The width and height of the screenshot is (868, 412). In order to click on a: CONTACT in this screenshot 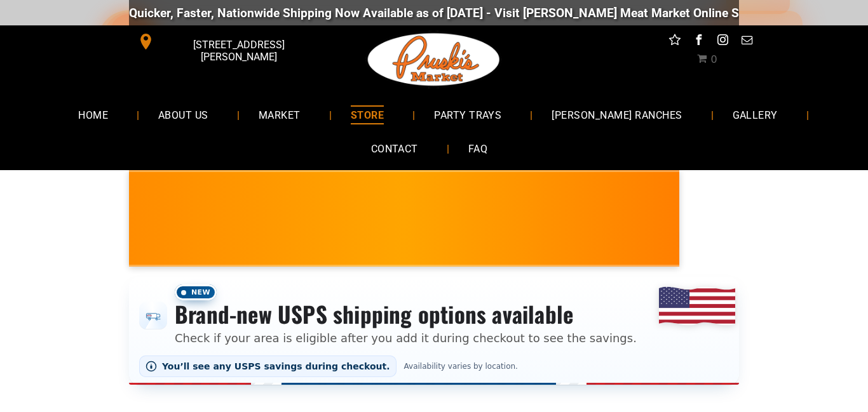, I will do `click(395, 149)`.